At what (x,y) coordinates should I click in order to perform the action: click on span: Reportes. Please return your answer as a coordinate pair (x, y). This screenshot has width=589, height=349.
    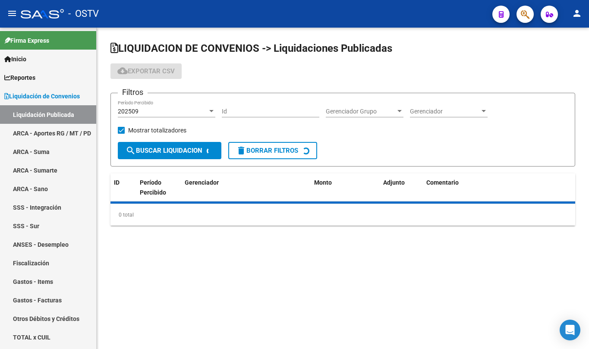
    Looking at the image, I should click on (20, 78).